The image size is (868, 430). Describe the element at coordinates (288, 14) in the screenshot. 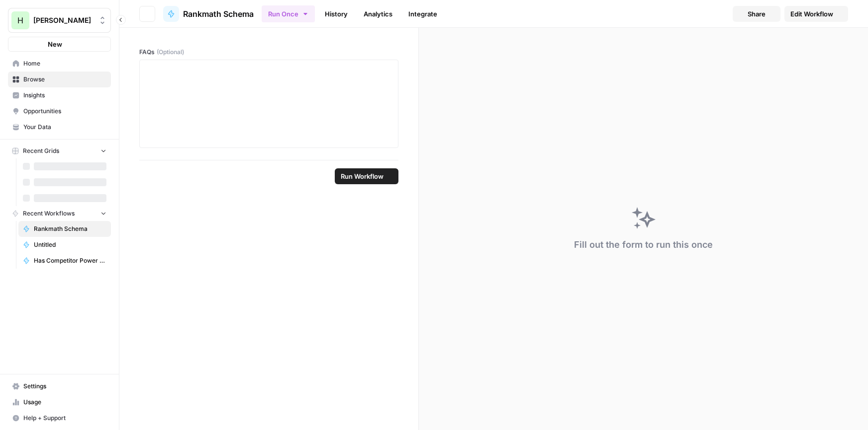

I see `button: Run Once` at that location.